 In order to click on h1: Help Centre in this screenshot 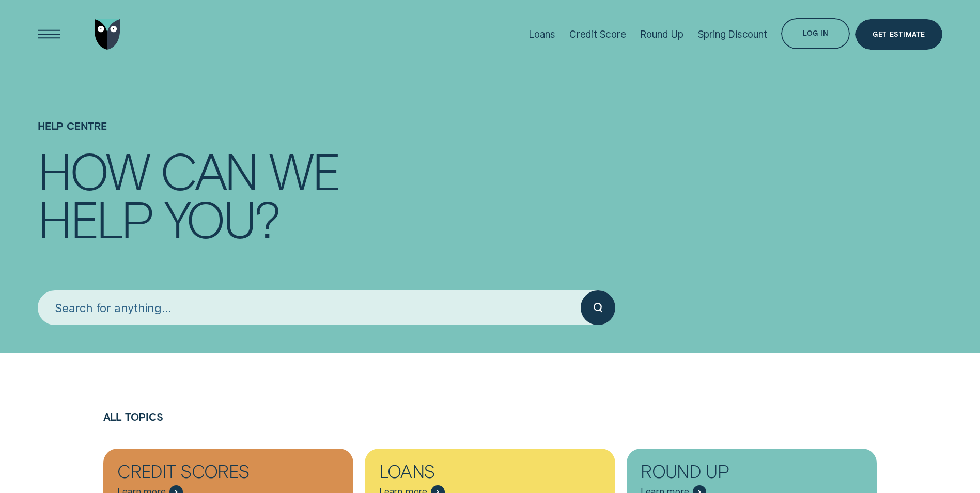, I will do `click(489, 108)`.